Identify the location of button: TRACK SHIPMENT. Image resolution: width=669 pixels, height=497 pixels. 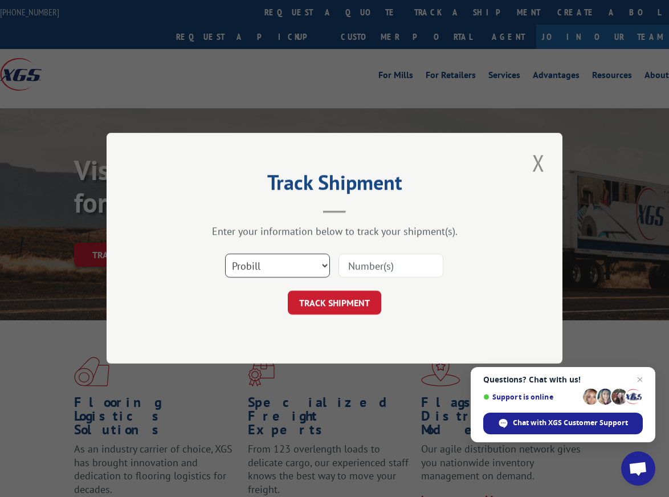
(334, 303).